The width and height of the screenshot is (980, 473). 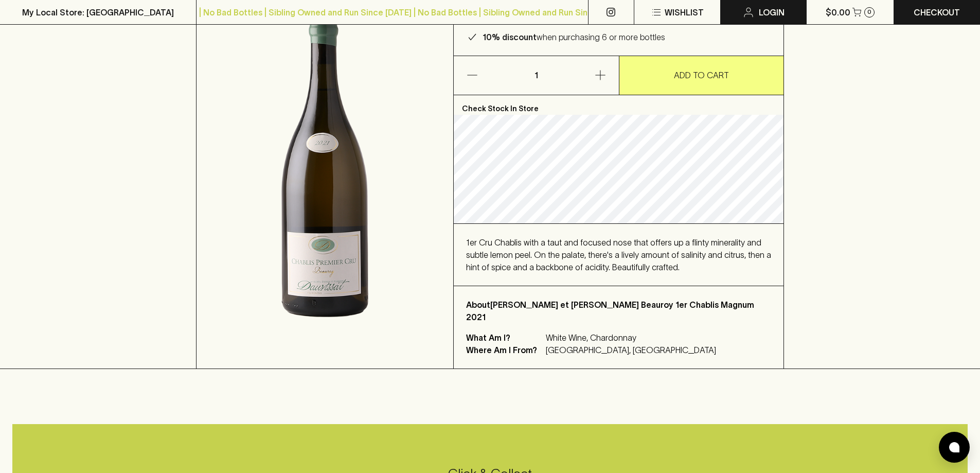 What do you see at coordinates (685, 12) in the screenshot?
I see `p: Wishlist` at bounding box center [685, 12].